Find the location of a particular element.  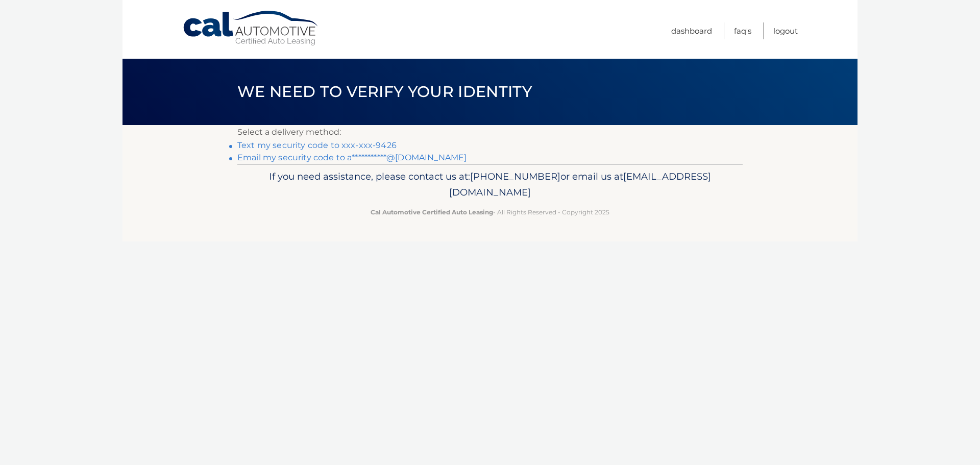

a: Dashboard is located at coordinates (692, 30).